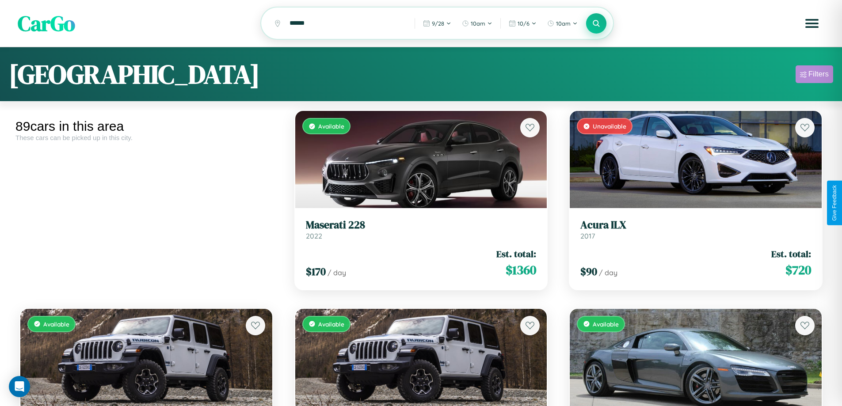 Image resolution: width=842 pixels, height=406 pixels. I want to click on span: 10 / 6, so click(523, 23).